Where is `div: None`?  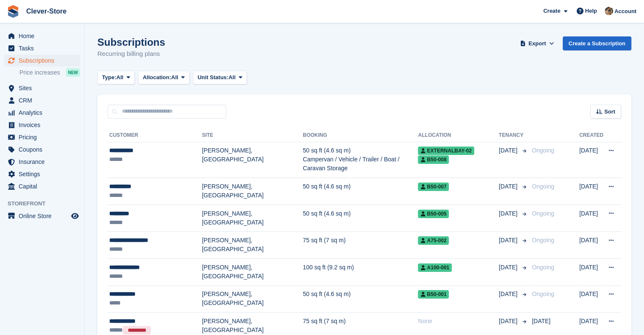 div: None is located at coordinates (458, 321).